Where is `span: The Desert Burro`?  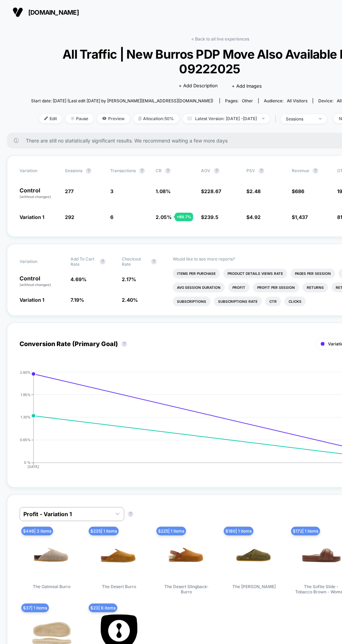 span: The Desert Burro is located at coordinates (119, 586).